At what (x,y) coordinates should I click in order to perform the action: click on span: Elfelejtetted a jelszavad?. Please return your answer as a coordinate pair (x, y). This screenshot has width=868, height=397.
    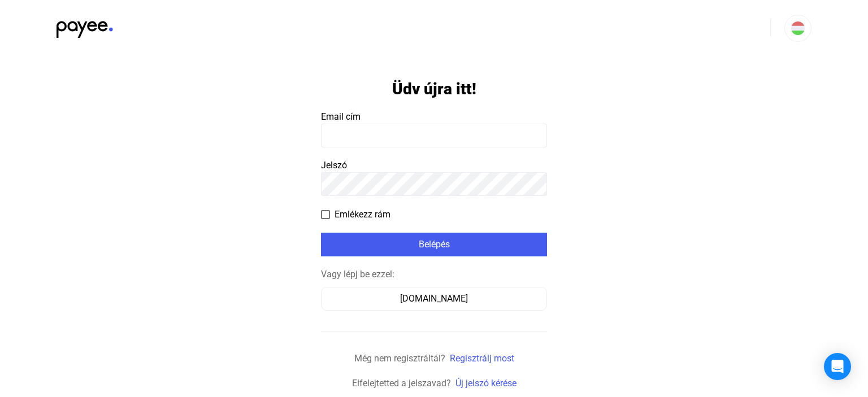
    Looking at the image, I should click on (401, 383).